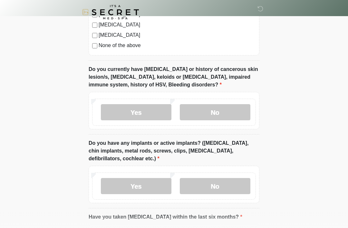 The image size is (348, 228). Describe the element at coordinates (111, 12) in the screenshot. I see `img: It's A Secret Med Spa Logo` at that location.